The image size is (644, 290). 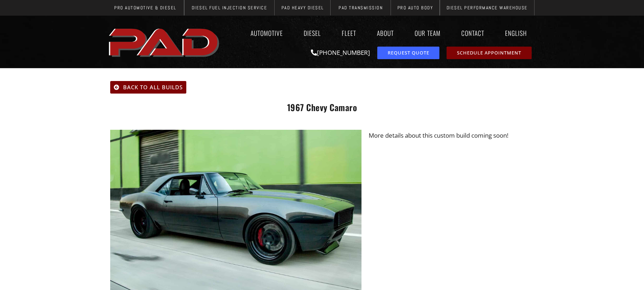 I want to click on a: request a service or repair quote, so click(x=408, y=53).